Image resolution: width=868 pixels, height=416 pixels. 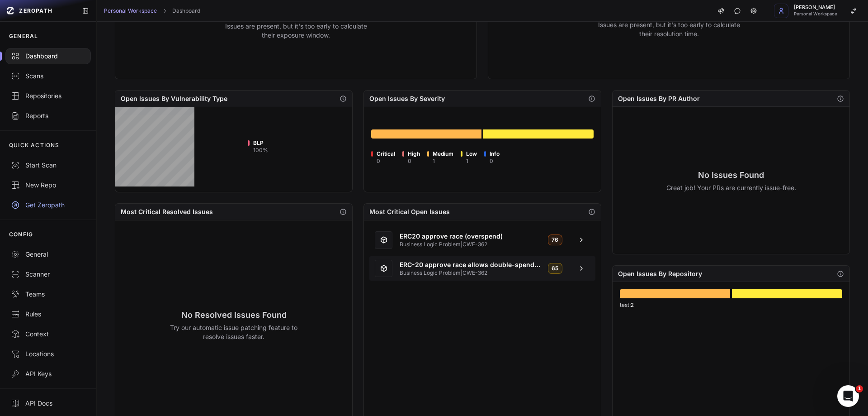 What do you see at coordinates (165, 11) in the screenshot?
I see `svg: chevron right,` at bounding box center [165, 11].